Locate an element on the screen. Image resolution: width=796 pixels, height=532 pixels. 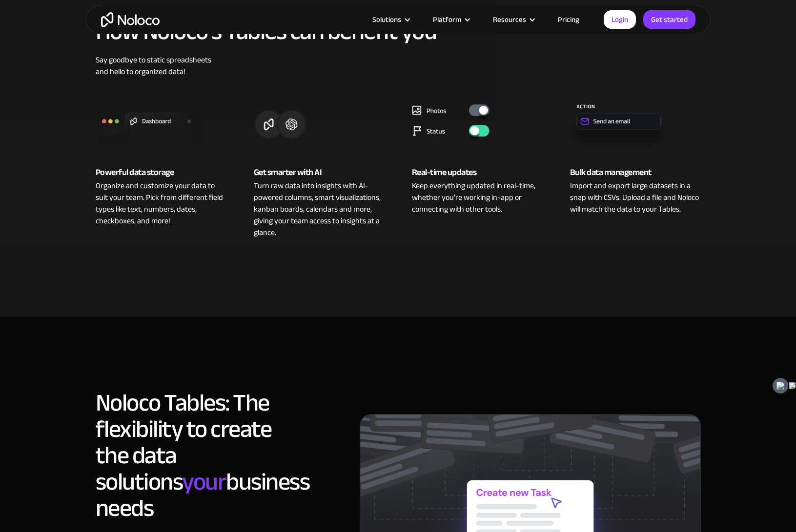
a: Get started is located at coordinates (669, 20).